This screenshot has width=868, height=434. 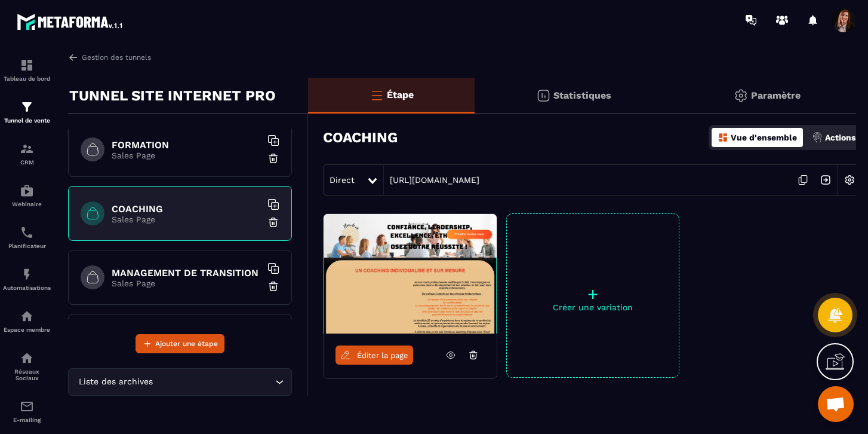 What do you see at coordinates (27, 237) in the screenshot?
I see `a: schedulerschedulerPlanificateur` at bounding box center [27, 237].